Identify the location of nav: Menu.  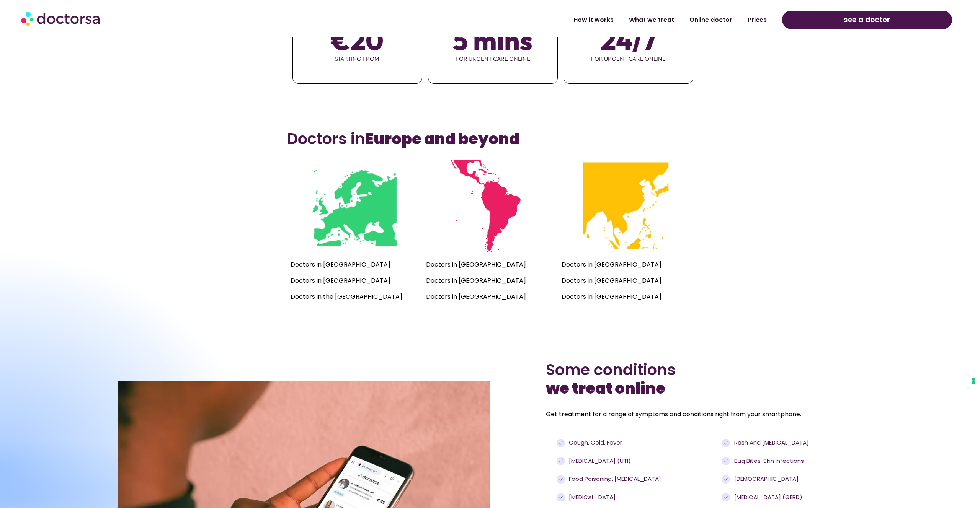
(511, 20).